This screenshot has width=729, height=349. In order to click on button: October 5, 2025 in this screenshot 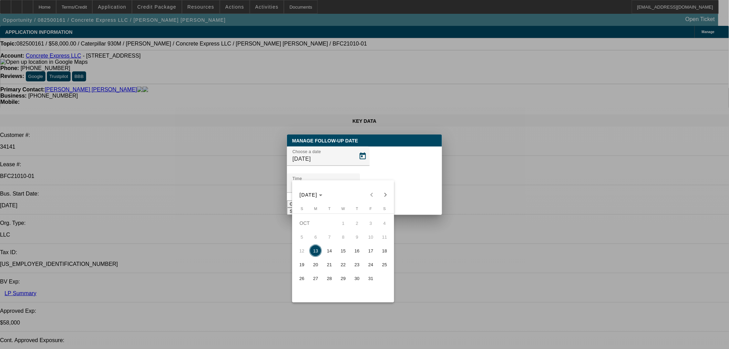, I will do `click(302, 237)`.